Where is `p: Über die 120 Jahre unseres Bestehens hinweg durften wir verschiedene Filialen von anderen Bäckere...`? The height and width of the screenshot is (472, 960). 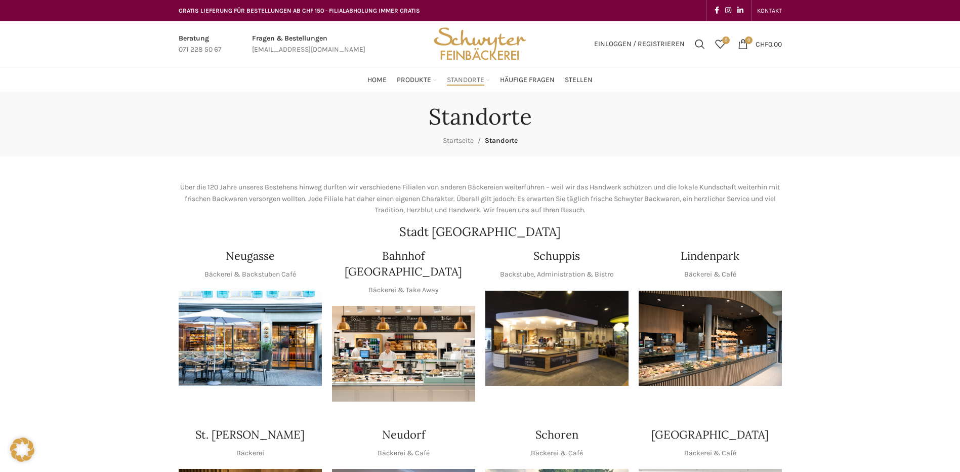 p: Über die 120 Jahre unseres Bestehens hinweg durften wir verschiedene Filialen von anderen Bäckere... is located at coordinates (480, 198).